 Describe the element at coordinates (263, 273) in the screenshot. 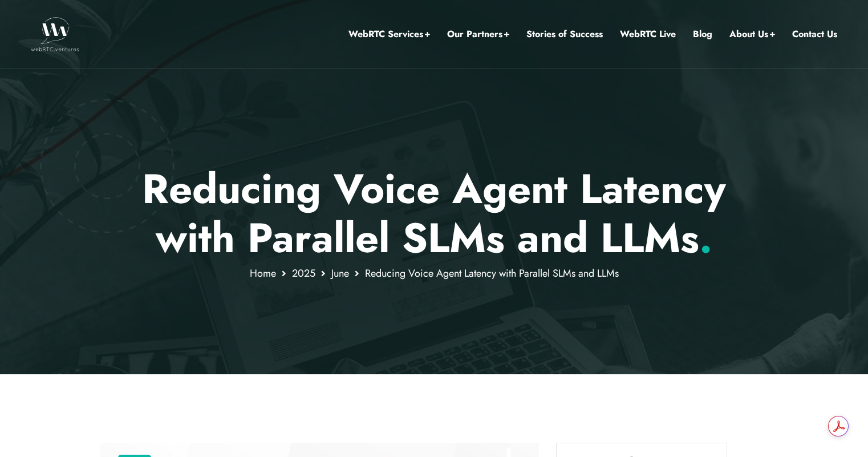

I see `span: Home` at that location.